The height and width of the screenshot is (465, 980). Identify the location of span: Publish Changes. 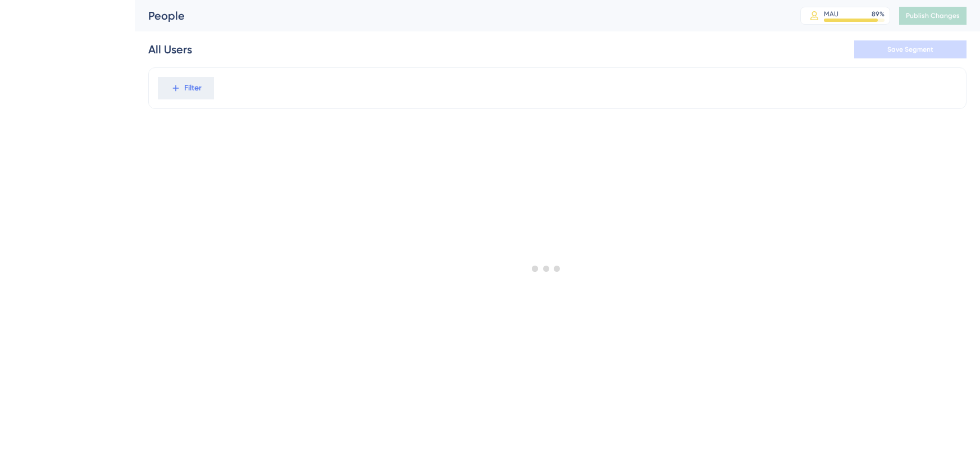
(932, 16).